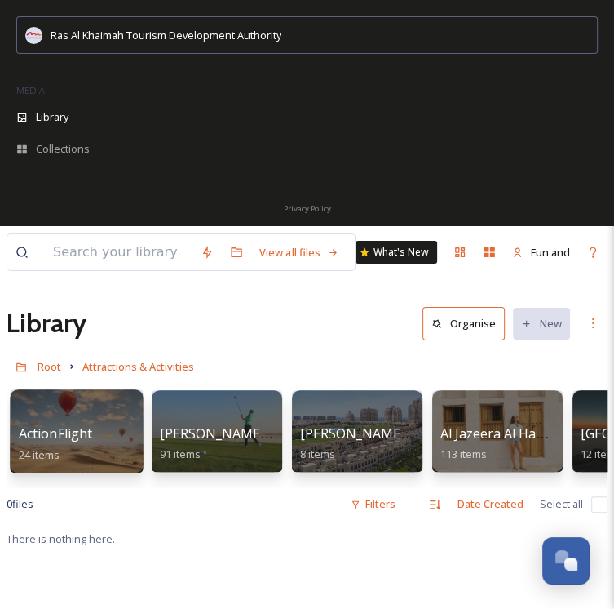 The image size is (614, 609). I want to click on button: Organise, so click(463, 323).